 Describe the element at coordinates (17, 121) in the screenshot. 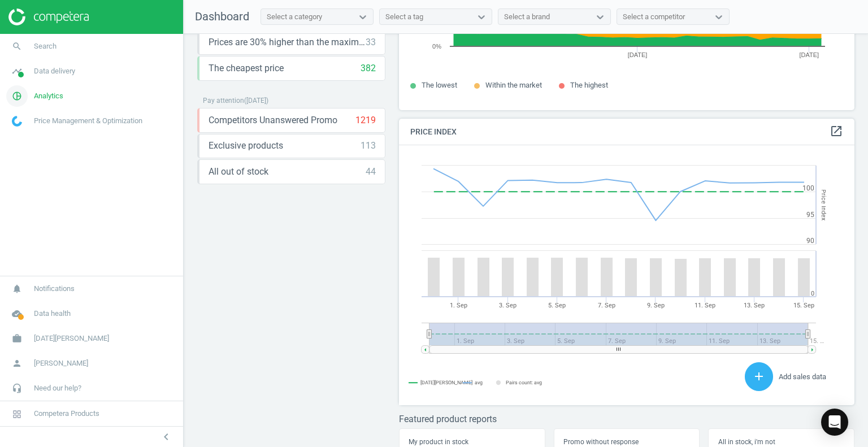

I see `img: wGWNvw8QSZomAAAAABJRU5ErkJggg==` at that location.